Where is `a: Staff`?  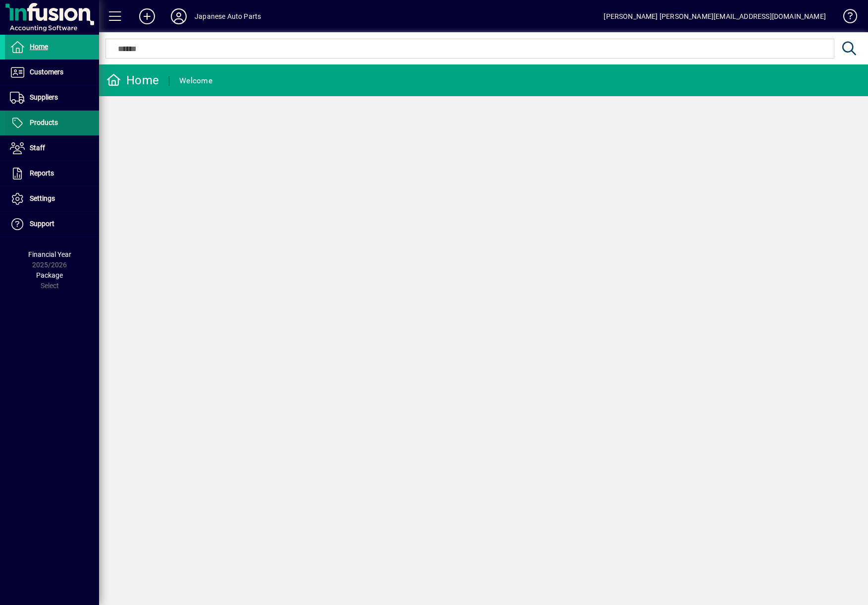 a: Staff is located at coordinates (52, 148).